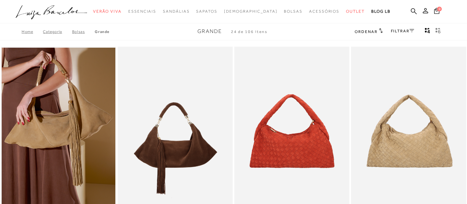  What do you see at coordinates (293, 11) in the screenshot?
I see `span: Bolsas` at bounding box center [293, 11].